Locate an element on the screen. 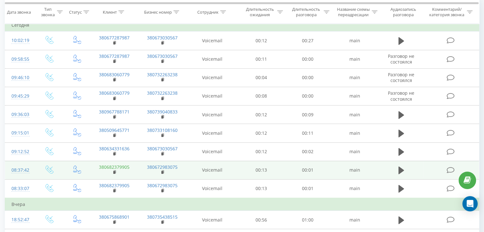 This screenshot has height=232, width=484. div: Название схемы переадресации is located at coordinates (353, 12).